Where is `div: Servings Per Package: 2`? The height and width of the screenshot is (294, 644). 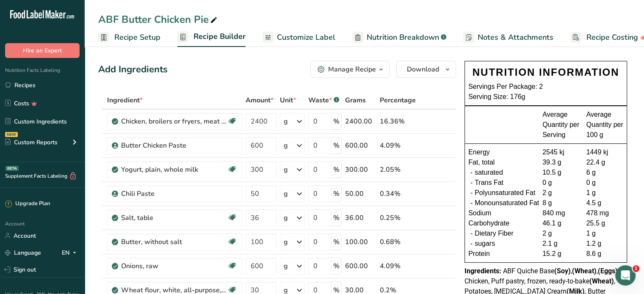 div: Servings Per Package: 2 is located at coordinates (545, 87).